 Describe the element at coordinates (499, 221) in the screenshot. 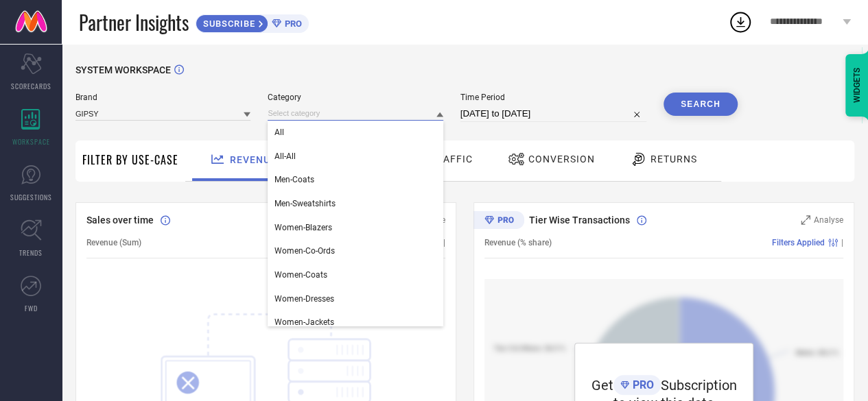

I see `div: Premium` at that location.